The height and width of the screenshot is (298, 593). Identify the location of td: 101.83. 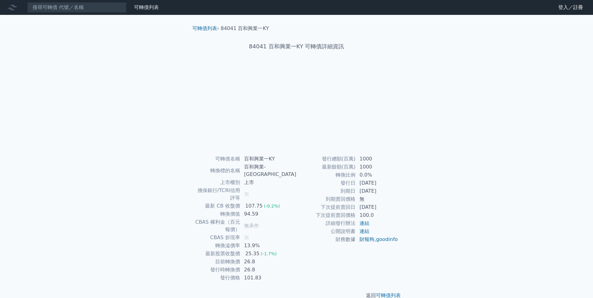
(268, 278).